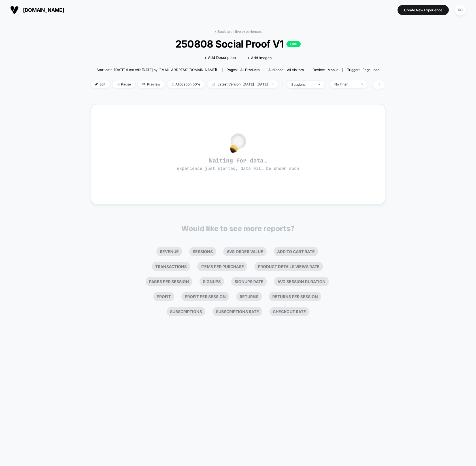 This screenshot has height=466, width=476. I want to click on li: Signups, so click(212, 282).